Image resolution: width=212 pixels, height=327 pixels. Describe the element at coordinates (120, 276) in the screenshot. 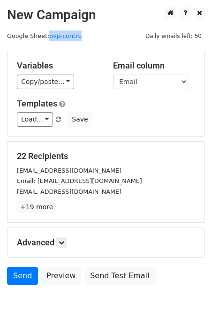

I see `a: Send Test Email` at that location.